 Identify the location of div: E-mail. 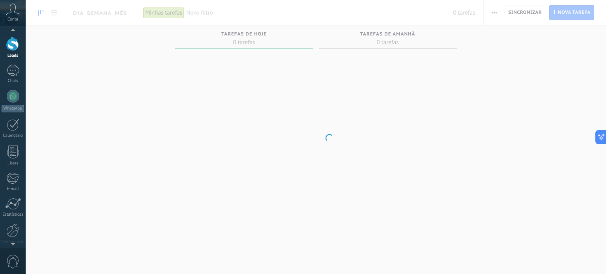
(13, 189).